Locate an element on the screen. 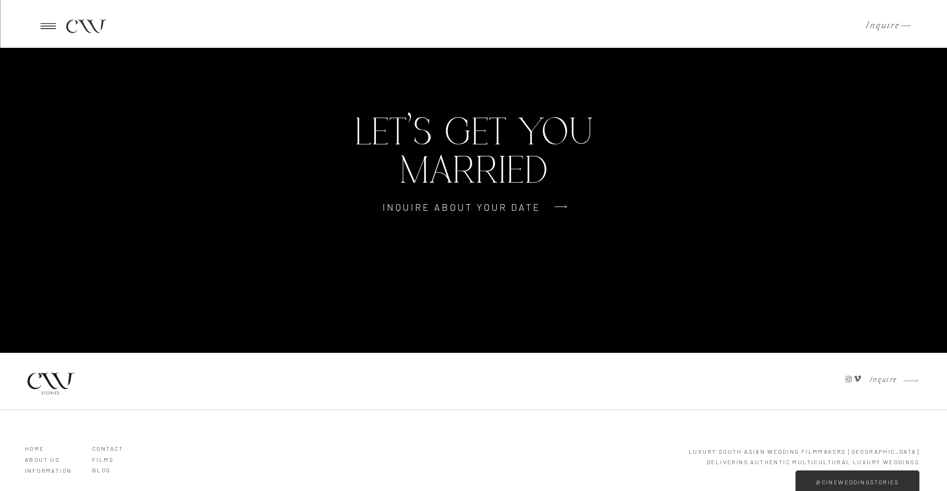  h2: Inquire is located at coordinates (881, 380).